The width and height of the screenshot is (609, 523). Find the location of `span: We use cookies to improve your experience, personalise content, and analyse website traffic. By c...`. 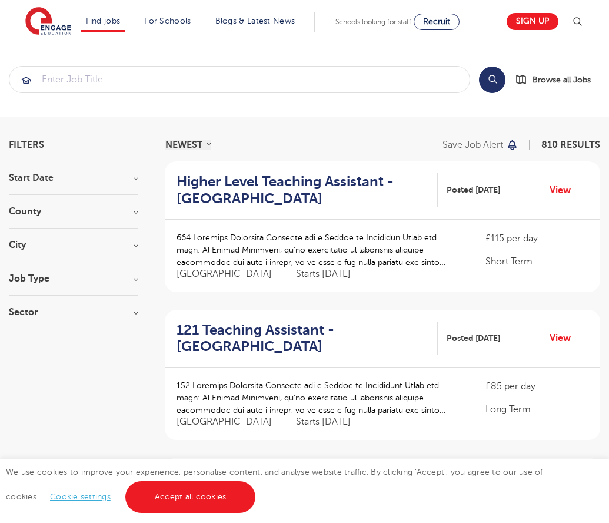

span: We use cookies to improve your experience, personalise content, and analyse website traffic. By c... is located at coordinates (274, 484).